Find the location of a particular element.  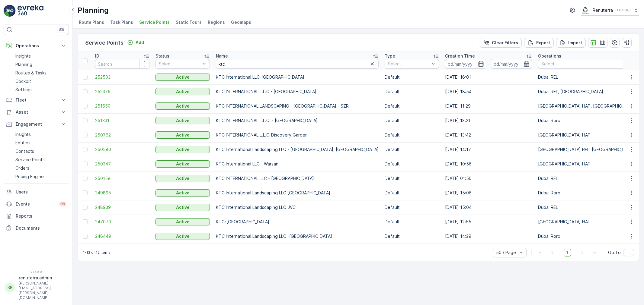

p: Settings is located at coordinates (24, 90).